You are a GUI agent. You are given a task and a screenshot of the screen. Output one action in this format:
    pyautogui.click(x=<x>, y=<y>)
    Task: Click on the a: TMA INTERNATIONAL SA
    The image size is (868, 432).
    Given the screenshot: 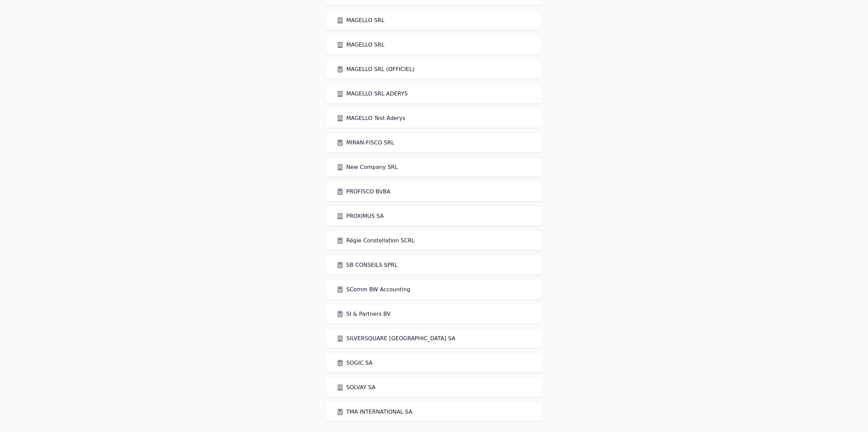 What is the action you would take?
    pyautogui.click(x=374, y=412)
    